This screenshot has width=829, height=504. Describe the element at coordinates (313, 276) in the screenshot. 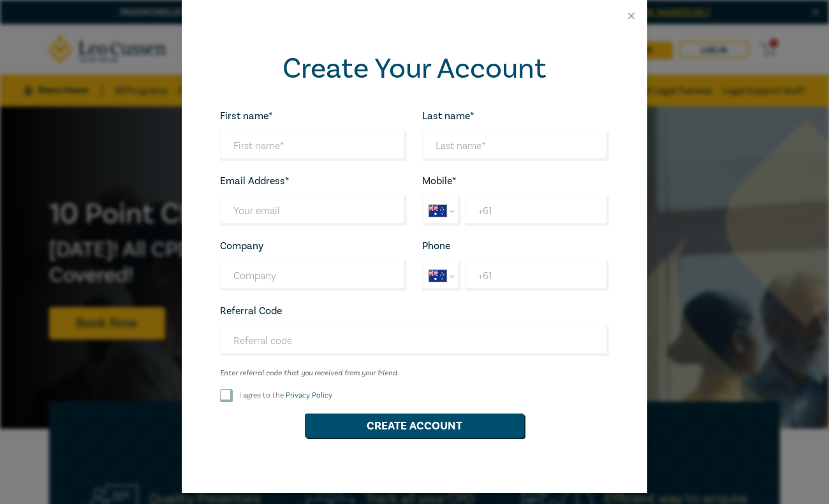

I see `input: Company` at that location.